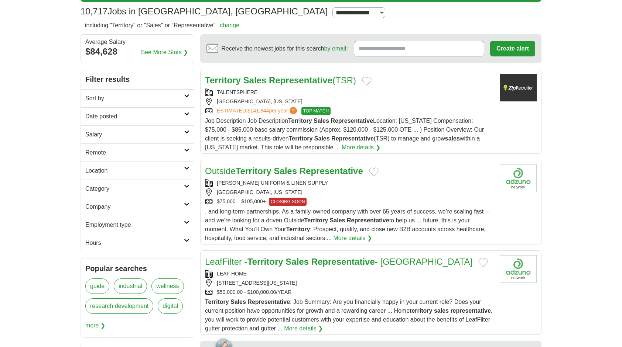  What do you see at coordinates (349, 292) in the screenshot?
I see `div: $50,000.00 - $100,000.00/YEAR` at bounding box center [349, 292].